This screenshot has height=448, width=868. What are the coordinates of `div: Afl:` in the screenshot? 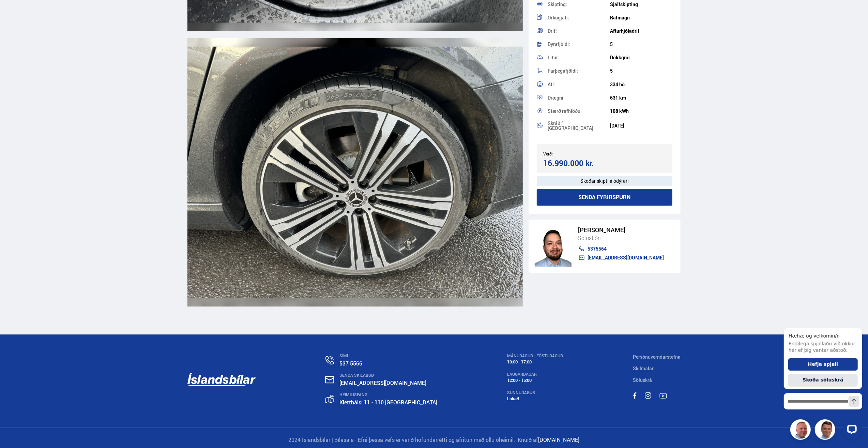 It's located at (579, 84).